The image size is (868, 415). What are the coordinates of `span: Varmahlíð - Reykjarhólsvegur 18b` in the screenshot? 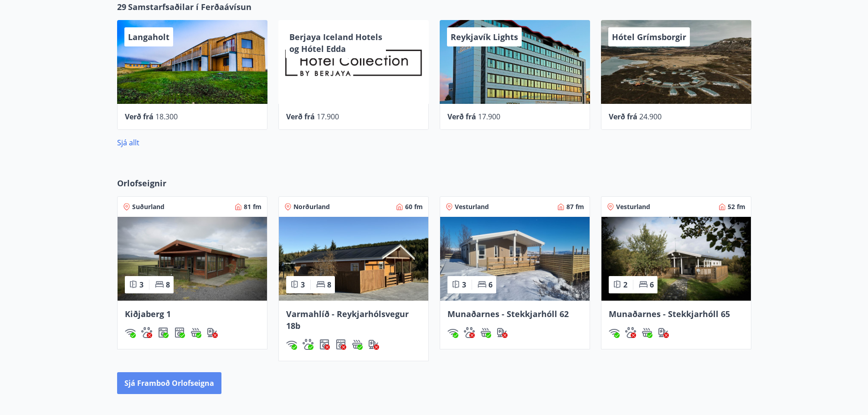 It's located at (347, 320).